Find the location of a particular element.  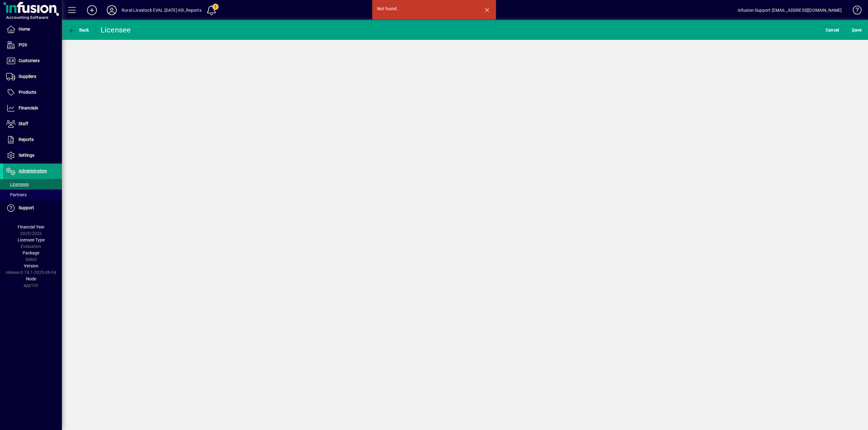

a: POS is located at coordinates (33, 45).